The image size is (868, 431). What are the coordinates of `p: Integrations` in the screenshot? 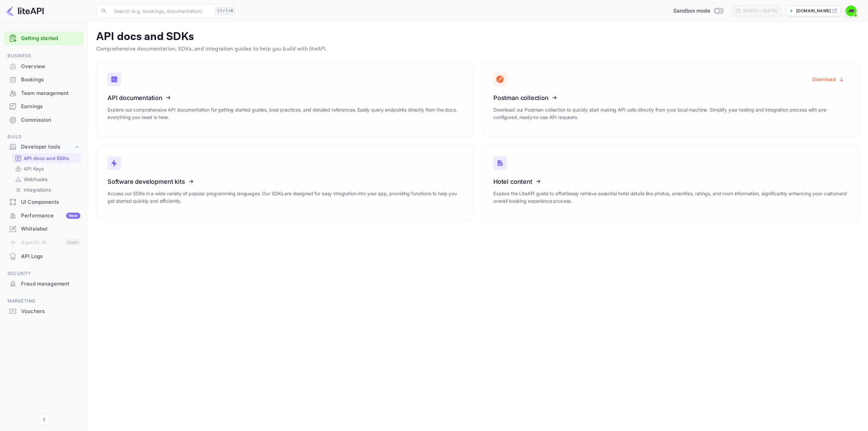 It's located at (37, 190).